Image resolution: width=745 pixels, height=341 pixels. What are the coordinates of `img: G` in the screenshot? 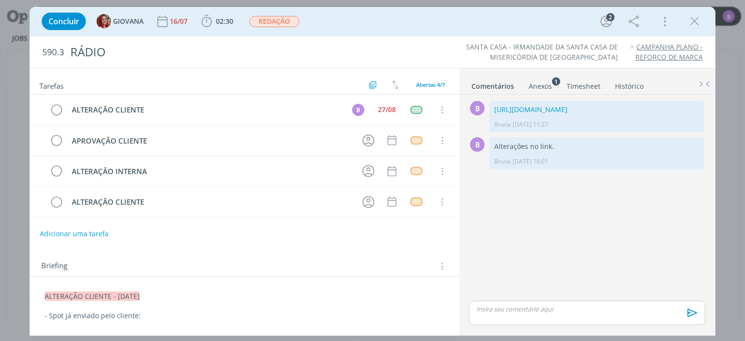 It's located at (104, 21).